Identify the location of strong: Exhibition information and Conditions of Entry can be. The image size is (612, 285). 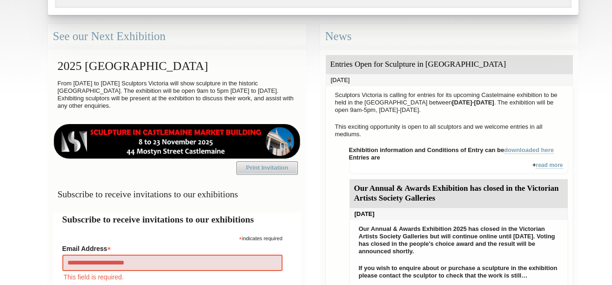
(452, 150).